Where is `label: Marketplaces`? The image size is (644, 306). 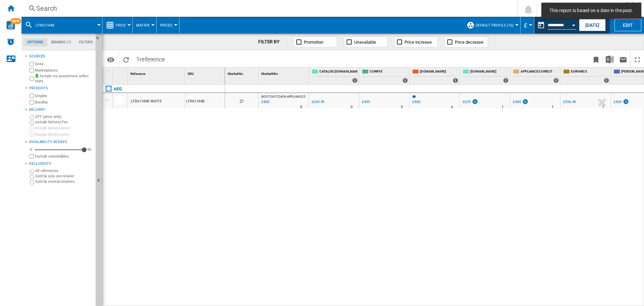
label: Marketplaces is located at coordinates (64, 70).